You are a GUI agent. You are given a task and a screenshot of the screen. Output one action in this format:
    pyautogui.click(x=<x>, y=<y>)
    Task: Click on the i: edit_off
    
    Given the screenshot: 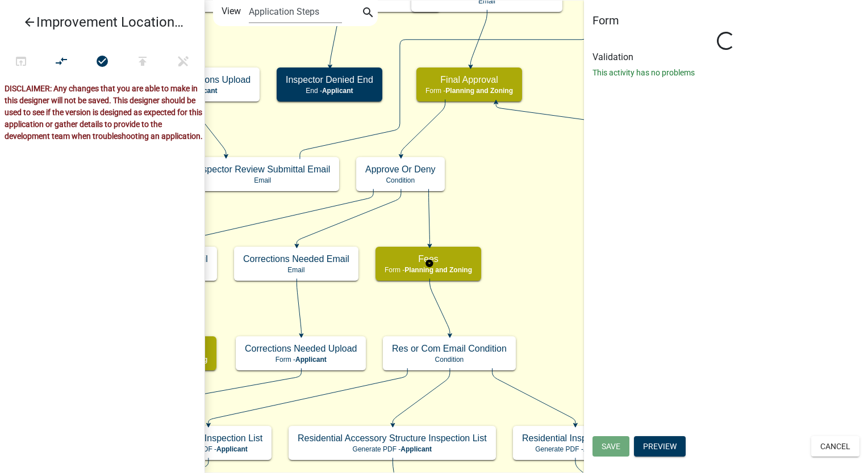 What is the action you would take?
    pyautogui.click(x=183, y=62)
    